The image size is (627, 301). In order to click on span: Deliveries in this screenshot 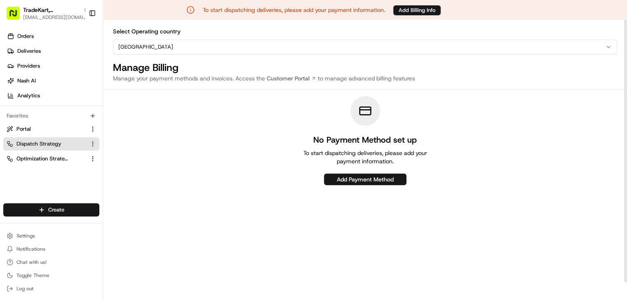, I will do `click(29, 51)`.